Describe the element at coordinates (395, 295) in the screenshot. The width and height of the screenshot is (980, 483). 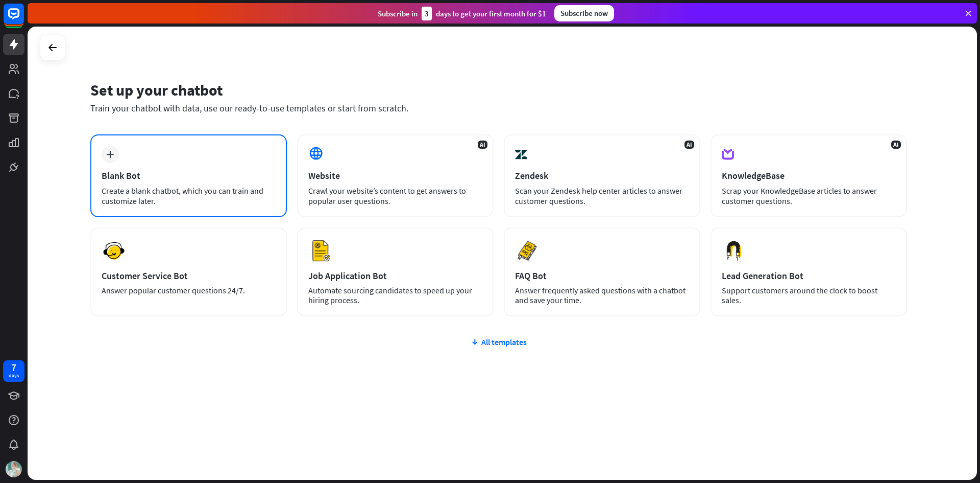
I see `div: Automate sourcing candidates to speed up your hiring process.` at that location.